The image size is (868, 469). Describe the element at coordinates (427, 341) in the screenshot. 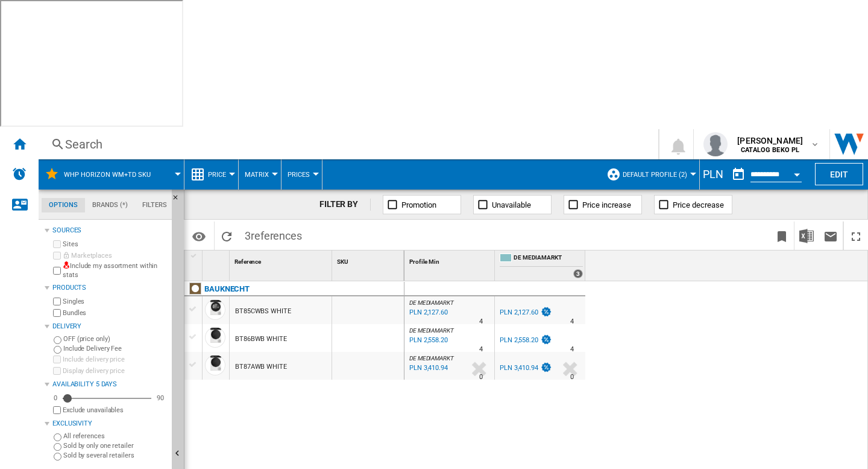

I see `div: Last updated : Monday, 22 September 2025 03:20` at that location.